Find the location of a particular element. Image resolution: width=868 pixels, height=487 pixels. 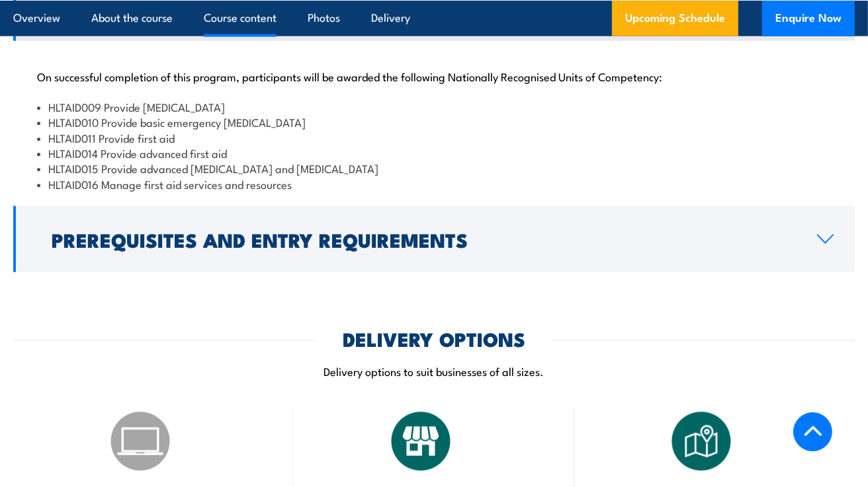

h2: DELIVERY OPTIONS is located at coordinates (434, 338).